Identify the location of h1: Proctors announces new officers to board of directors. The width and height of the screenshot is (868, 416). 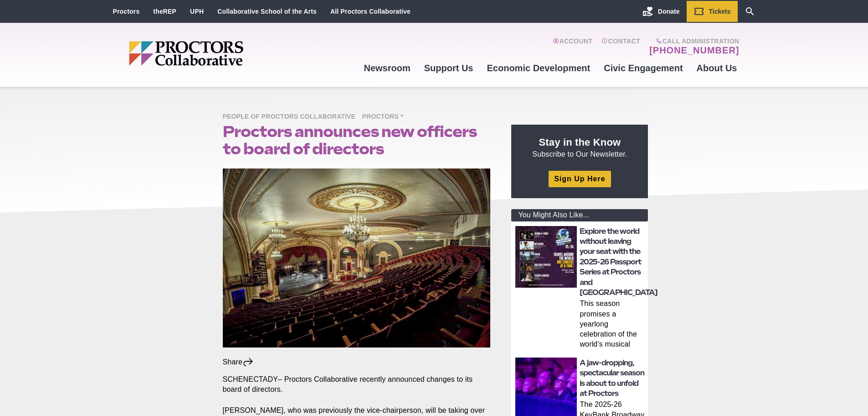
(357, 140).